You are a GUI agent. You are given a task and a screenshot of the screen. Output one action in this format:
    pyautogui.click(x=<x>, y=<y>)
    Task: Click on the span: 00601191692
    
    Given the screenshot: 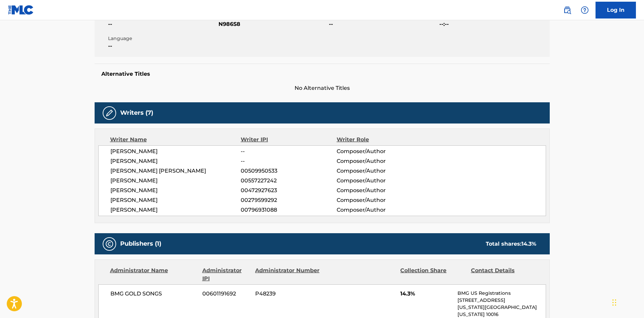 What is the action you would take?
    pyautogui.click(x=226, y=294)
    